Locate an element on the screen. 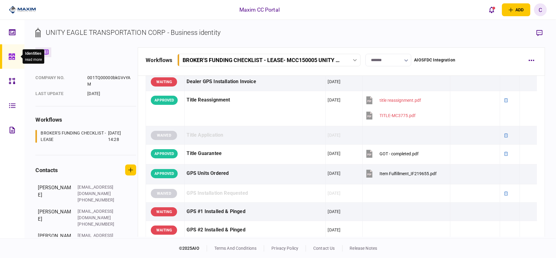 This screenshot has width=556, height=258. div: GOT - completed.pdf is located at coordinates (399, 154).